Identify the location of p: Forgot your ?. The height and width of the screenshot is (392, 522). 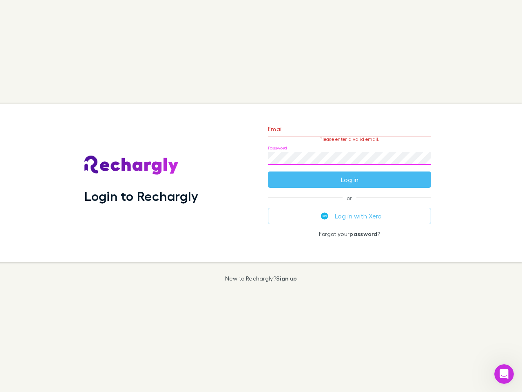
(350, 234).